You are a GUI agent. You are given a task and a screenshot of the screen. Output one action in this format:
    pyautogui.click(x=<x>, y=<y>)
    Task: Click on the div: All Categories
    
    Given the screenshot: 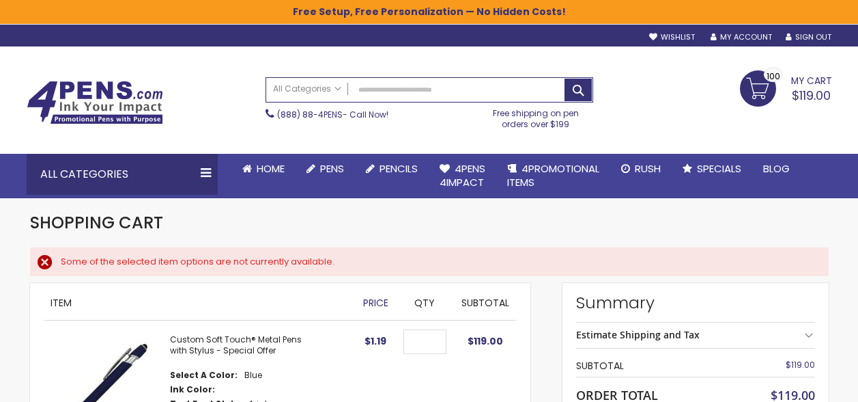 What is the action you would take?
    pyautogui.click(x=122, y=174)
    